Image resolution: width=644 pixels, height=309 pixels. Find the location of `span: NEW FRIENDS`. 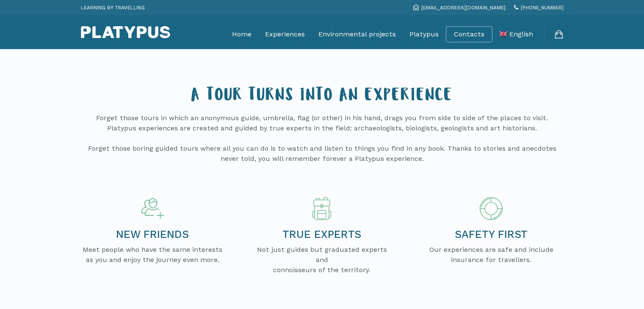

span: NEW FRIENDS is located at coordinates (153, 234).